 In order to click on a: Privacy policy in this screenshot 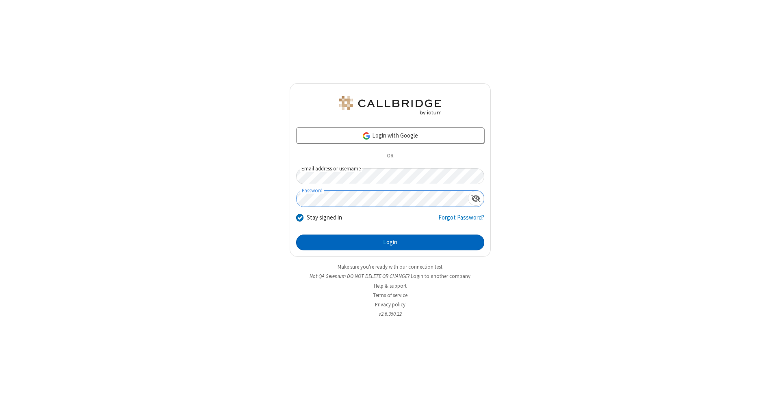, I will do `click(390, 305)`.